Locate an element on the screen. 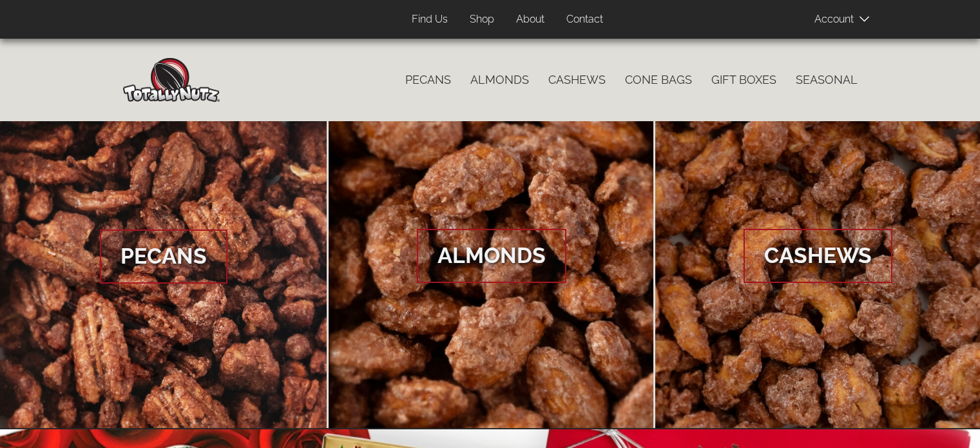 This screenshot has width=980, height=448. a: About is located at coordinates (530, 19).